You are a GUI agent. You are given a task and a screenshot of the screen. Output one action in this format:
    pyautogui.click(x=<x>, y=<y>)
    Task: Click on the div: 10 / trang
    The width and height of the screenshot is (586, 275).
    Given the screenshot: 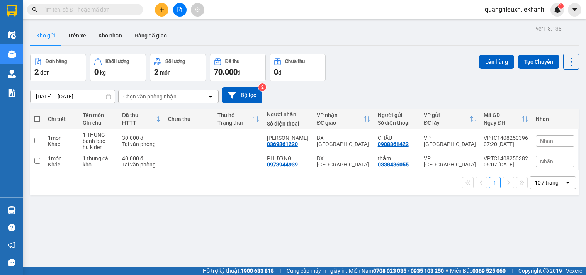 What is the action you would take?
    pyautogui.click(x=546, y=183)
    